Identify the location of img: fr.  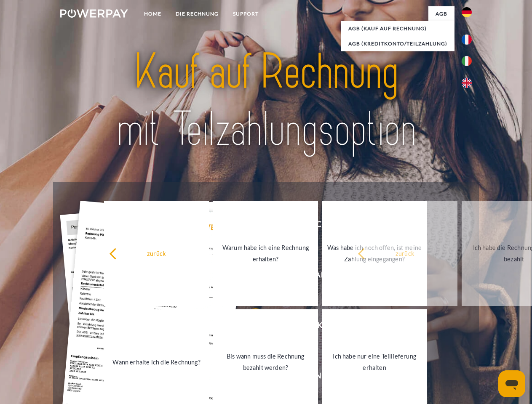
(467, 39).